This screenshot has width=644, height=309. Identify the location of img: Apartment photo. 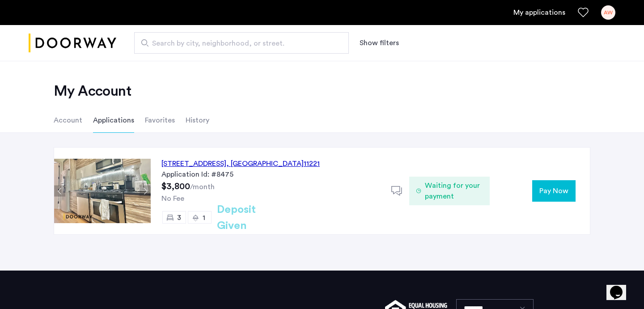
(102, 191).